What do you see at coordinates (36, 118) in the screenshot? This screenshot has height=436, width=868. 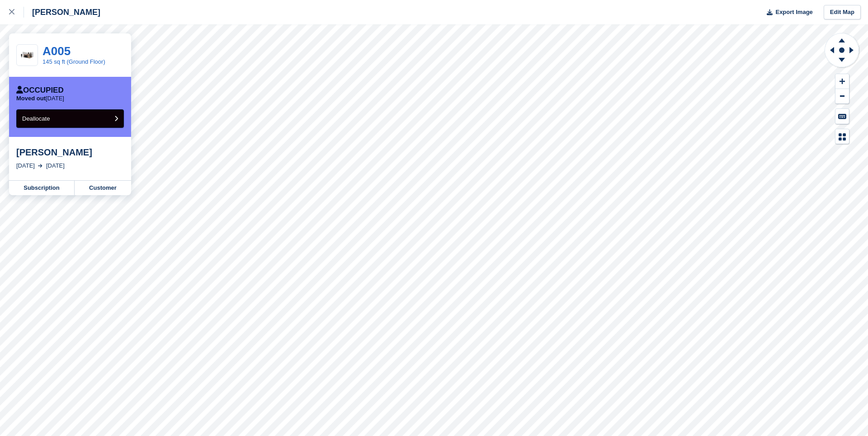 I see `span: Deallocate` at bounding box center [36, 118].